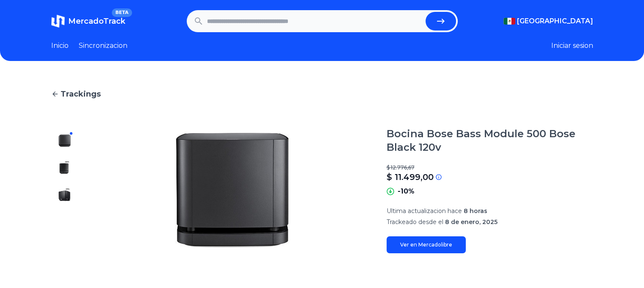  I want to click on a: MercadoTrackBETA, so click(88, 21).